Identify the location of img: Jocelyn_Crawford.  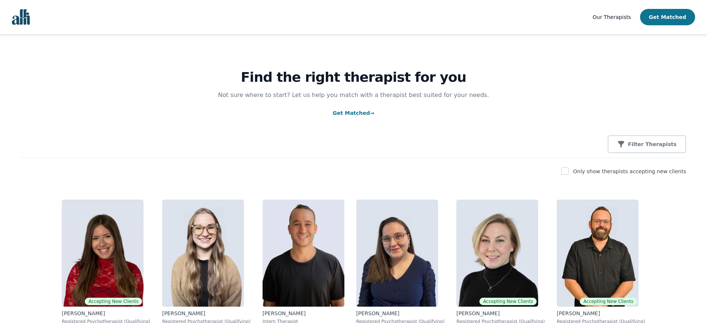
(497, 253).